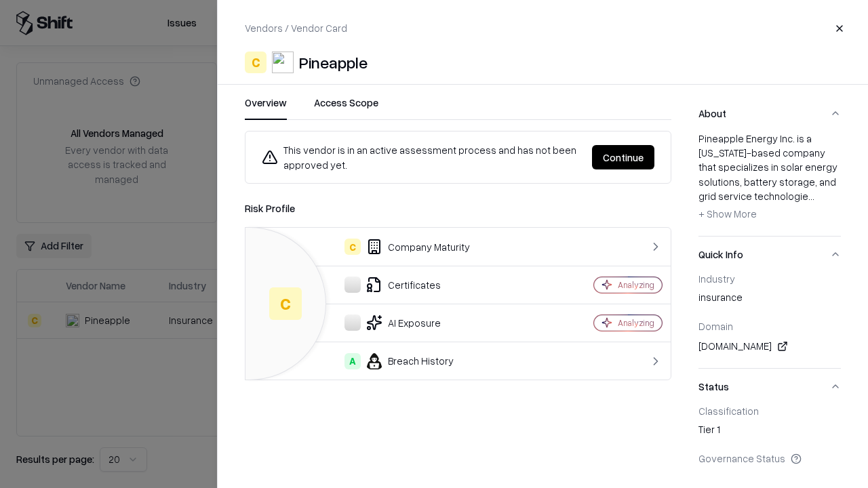  Describe the element at coordinates (769, 113) in the screenshot. I see `button: About` at that location.